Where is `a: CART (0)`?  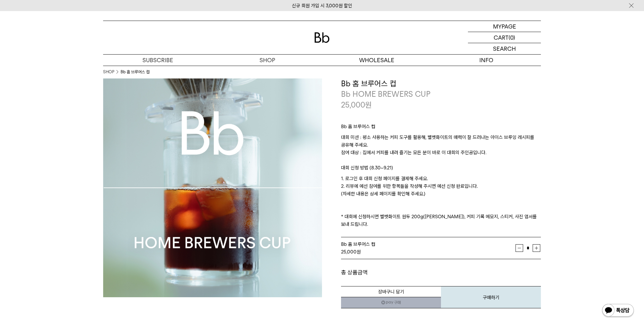 a: CART (0) is located at coordinates (504, 37).